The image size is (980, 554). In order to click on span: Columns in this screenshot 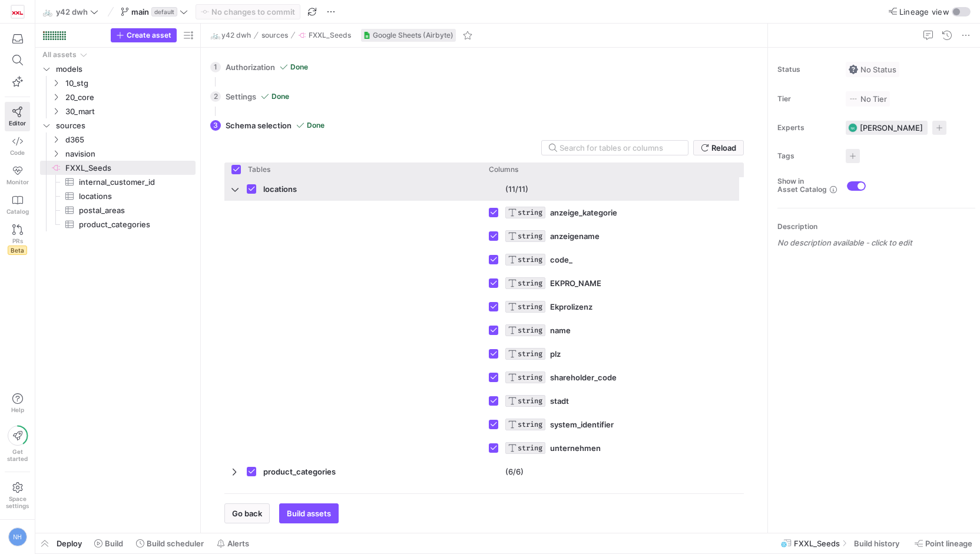, I will do `click(503, 169)`.